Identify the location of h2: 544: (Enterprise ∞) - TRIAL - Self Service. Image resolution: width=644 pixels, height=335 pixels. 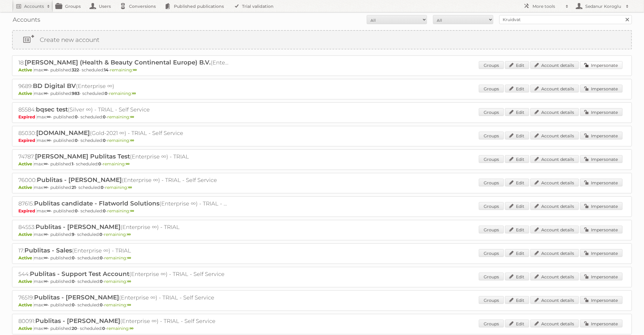
(124, 274).